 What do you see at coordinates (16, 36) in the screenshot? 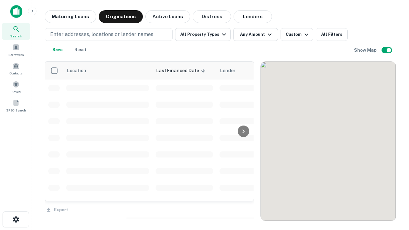
I see `span: Search` at bounding box center [16, 36].